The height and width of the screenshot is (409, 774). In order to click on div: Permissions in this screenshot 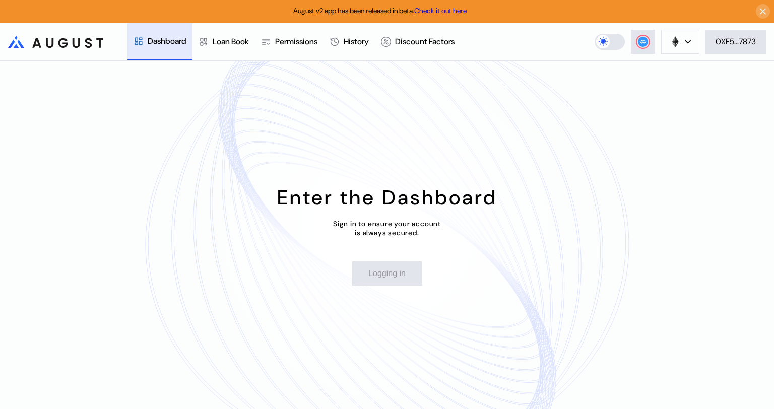, I will do `click(296, 41)`.